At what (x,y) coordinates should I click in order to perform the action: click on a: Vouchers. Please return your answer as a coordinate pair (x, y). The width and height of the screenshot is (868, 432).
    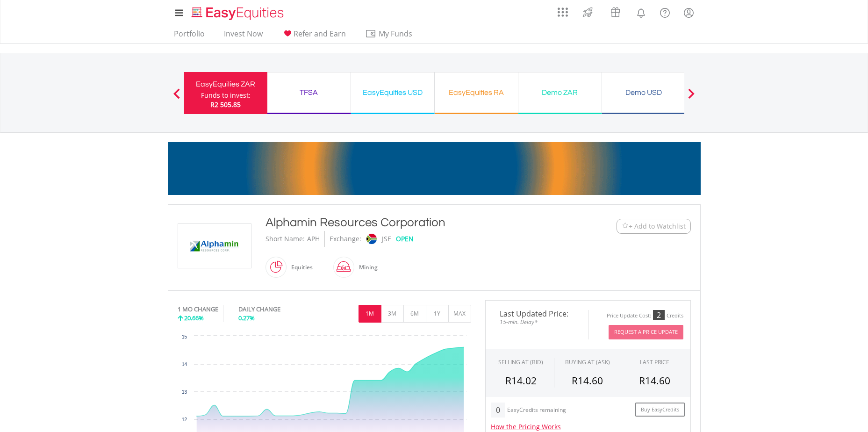
    Looking at the image, I should click on (615, 11).